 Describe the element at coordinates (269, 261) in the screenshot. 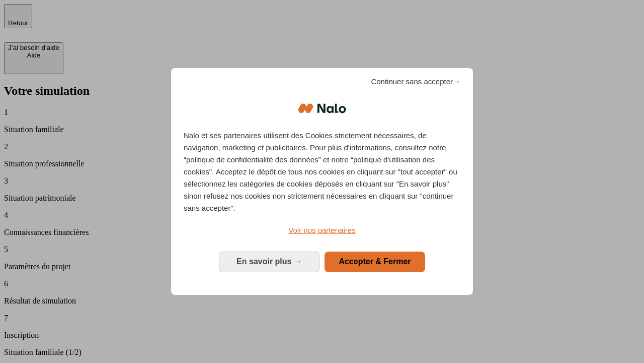

I see `span: En savoir plus →` at that location.